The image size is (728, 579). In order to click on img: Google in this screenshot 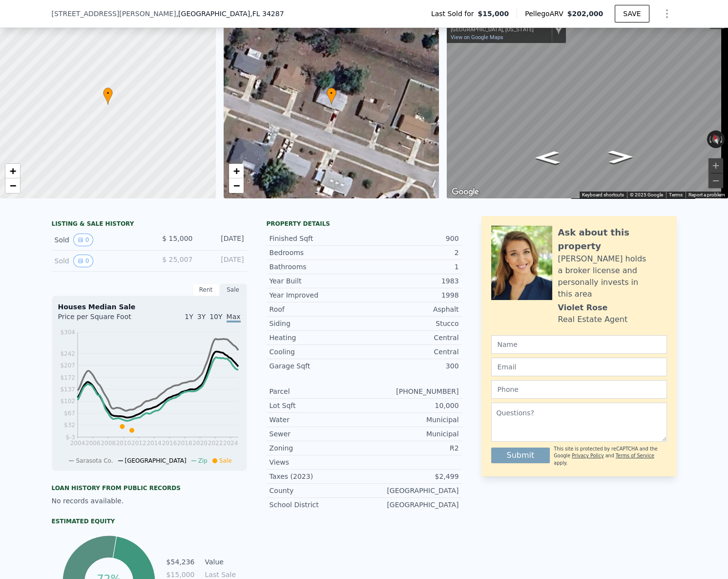, I will do `click(466, 192)`.